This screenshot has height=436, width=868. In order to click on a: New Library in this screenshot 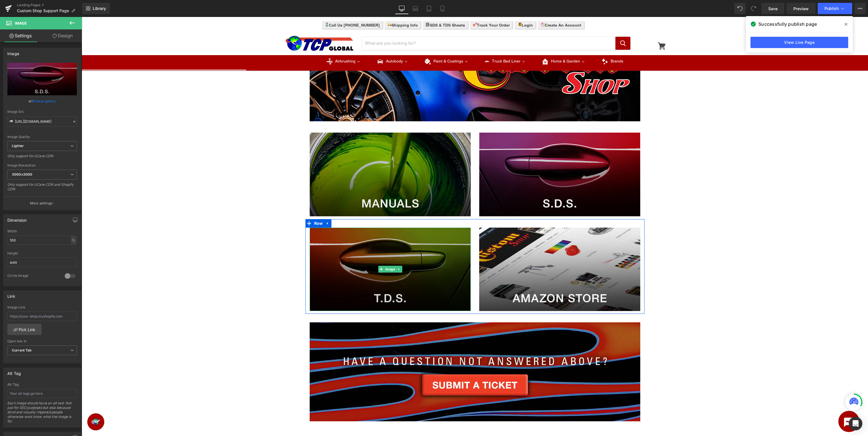, I will do `click(96, 8)`.